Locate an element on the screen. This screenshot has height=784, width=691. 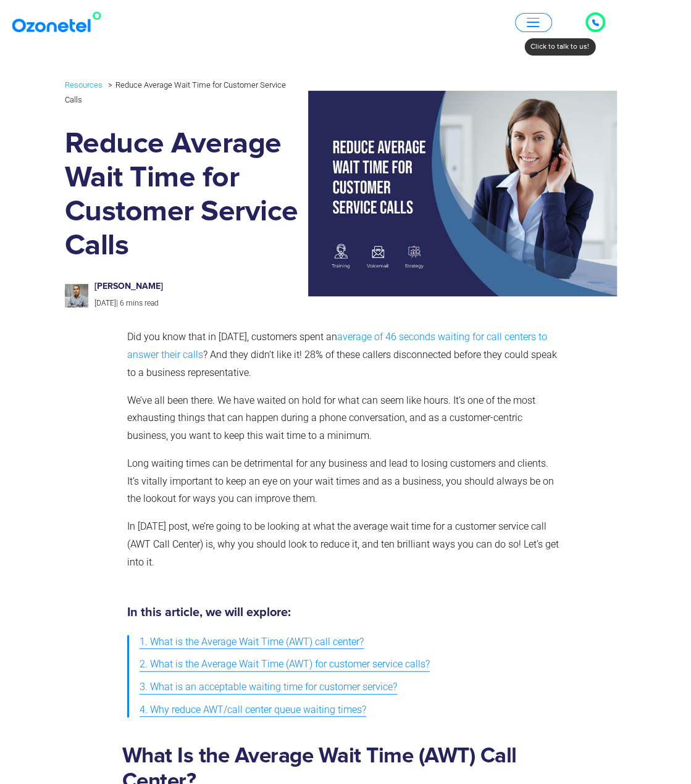
span: 1. What is the Average Wait Time (AWT) call center? is located at coordinates (252, 642).